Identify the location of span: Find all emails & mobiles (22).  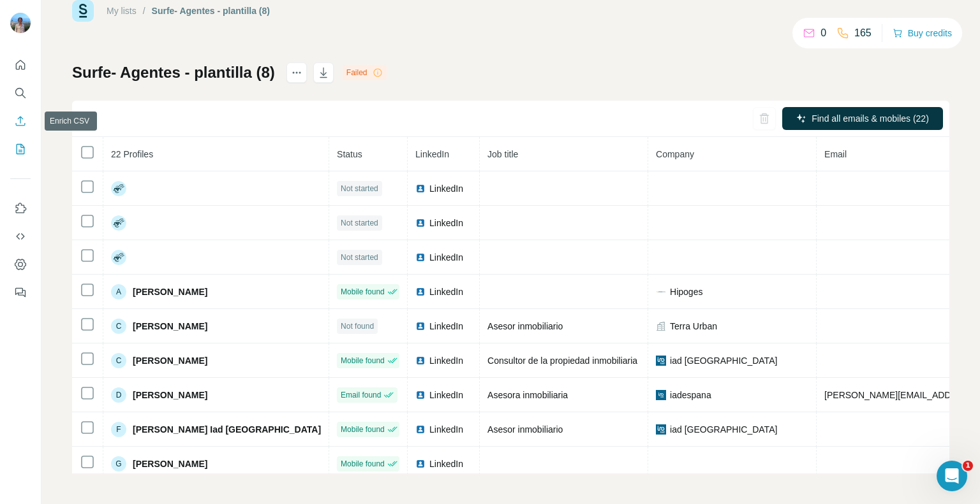
(870, 119).